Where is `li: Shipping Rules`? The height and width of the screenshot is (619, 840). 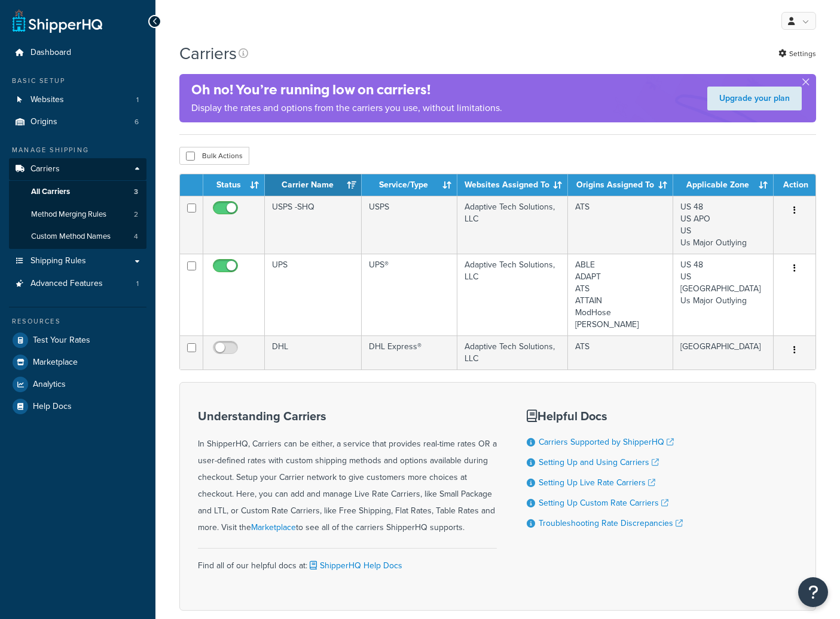
li: Shipping Rules is located at coordinates (78, 261).